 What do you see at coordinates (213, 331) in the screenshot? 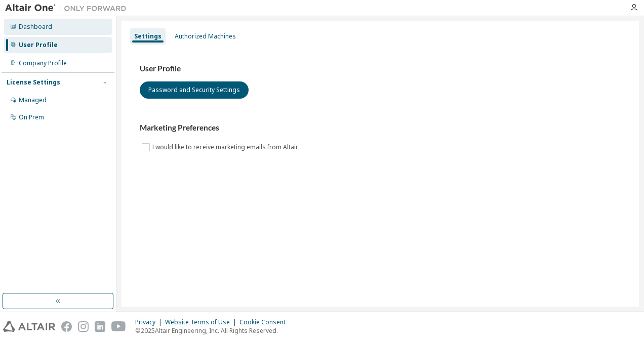
I see `p: © 2025 Altair Engineering, Inc. All Rights Reserved.` at bounding box center [213, 331].